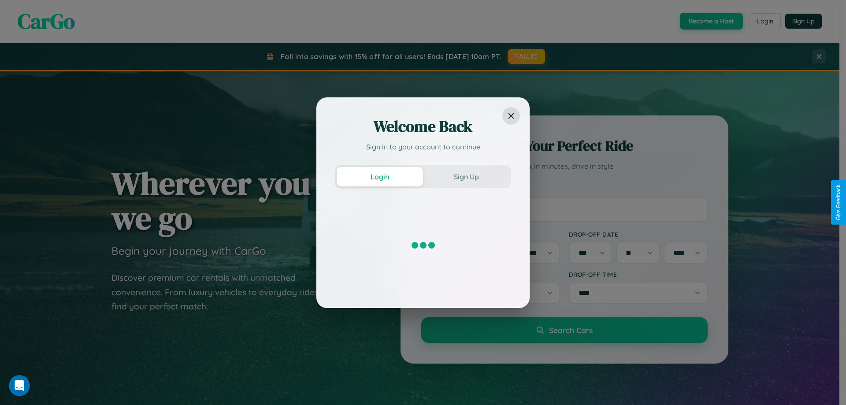  I want to click on button: Sign Up, so click(466, 177).